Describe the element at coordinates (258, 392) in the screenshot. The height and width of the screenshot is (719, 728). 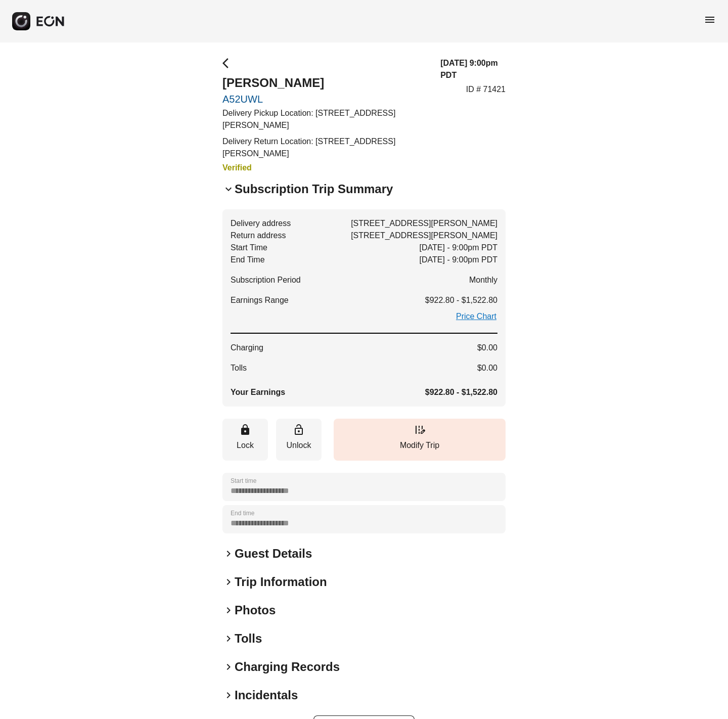
I see `span: Your Earnings` at that location.